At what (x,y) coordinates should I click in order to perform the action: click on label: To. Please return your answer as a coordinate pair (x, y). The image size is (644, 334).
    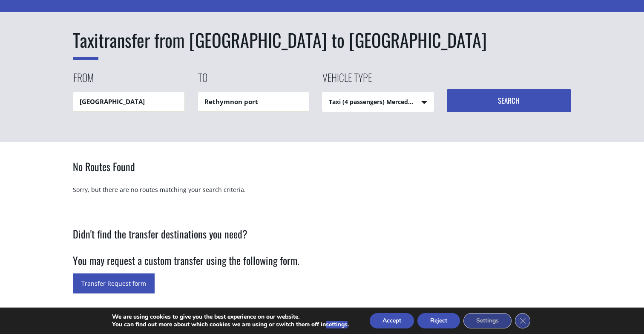
    Looking at the image, I should click on (202, 80).